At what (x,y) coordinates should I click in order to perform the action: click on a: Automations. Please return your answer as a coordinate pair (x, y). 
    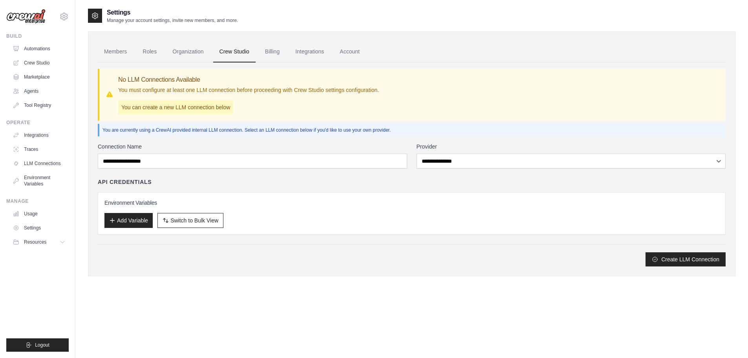
    Looking at the image, I should click on (39, 49).